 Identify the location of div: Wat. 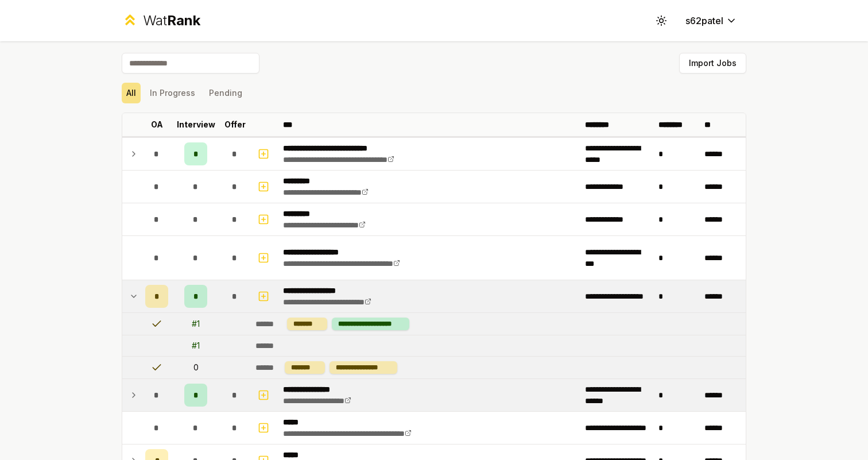
(172, 21).